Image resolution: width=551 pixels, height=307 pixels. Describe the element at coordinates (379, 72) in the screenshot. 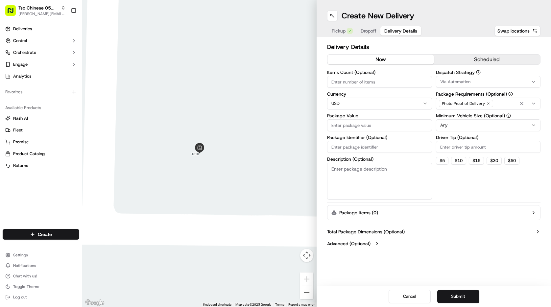

I see `label: Items Count (Optional)` at that location.